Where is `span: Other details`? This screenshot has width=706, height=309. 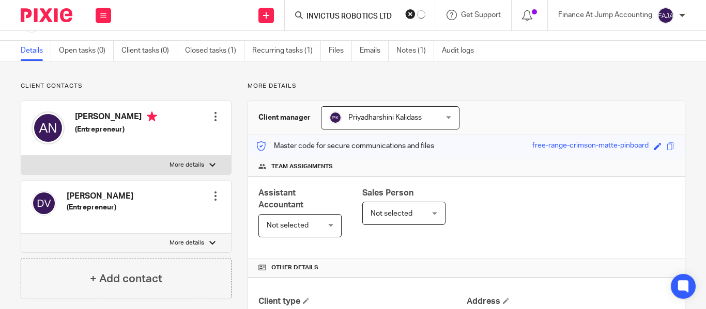 span: Other details is located at coordinates (294, 268).